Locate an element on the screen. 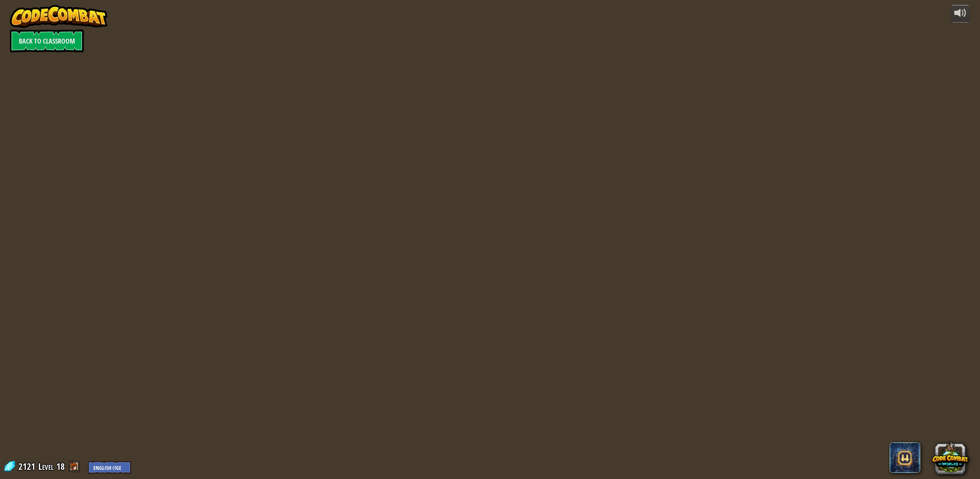  img: CodeCombat - Learn how to code by playing a game is located at coordinates (59, 17).